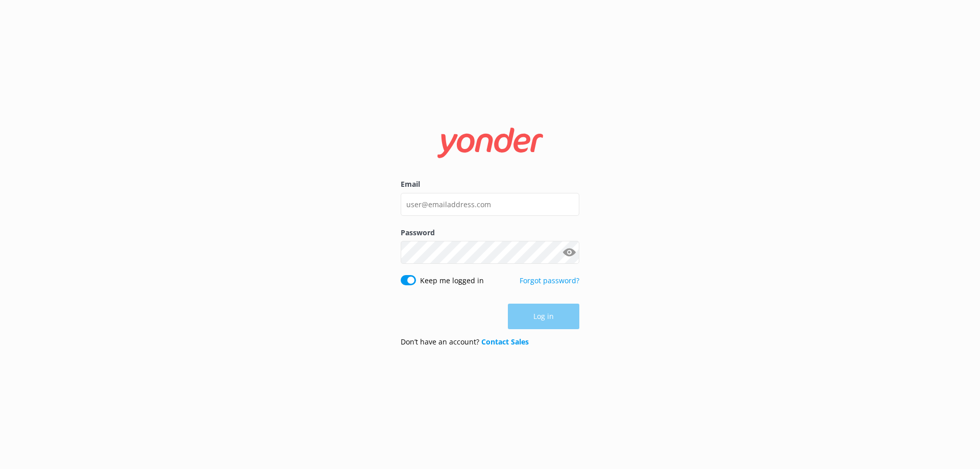 Image resolution: width=980 pixels, height=469 pixels. What do you see at coordinates (490, 204) in the screenshot?
I see `input: user@emailaddress.com` at bounding box center [490, 204].